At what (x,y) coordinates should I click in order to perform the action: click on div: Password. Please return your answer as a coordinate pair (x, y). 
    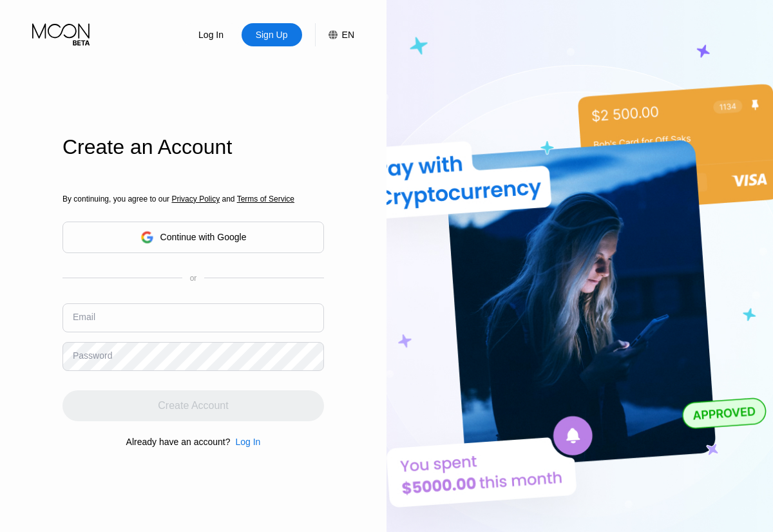
    Looking at the image, I should click on (92, 356).